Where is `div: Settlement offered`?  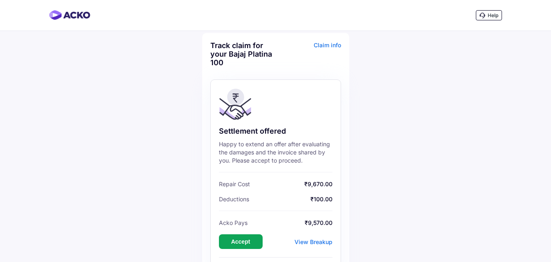 div: Settlement offered is located at coordinates (275, 131).